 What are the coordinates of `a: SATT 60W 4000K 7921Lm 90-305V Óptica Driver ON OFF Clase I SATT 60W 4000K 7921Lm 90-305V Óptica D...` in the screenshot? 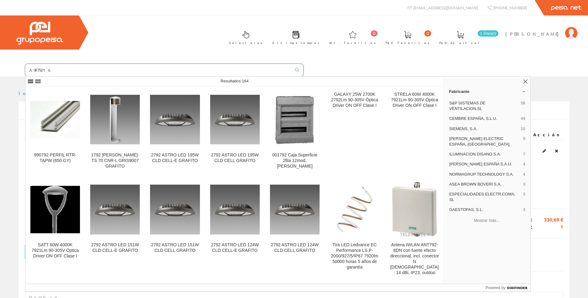 It's located at (55, 230).